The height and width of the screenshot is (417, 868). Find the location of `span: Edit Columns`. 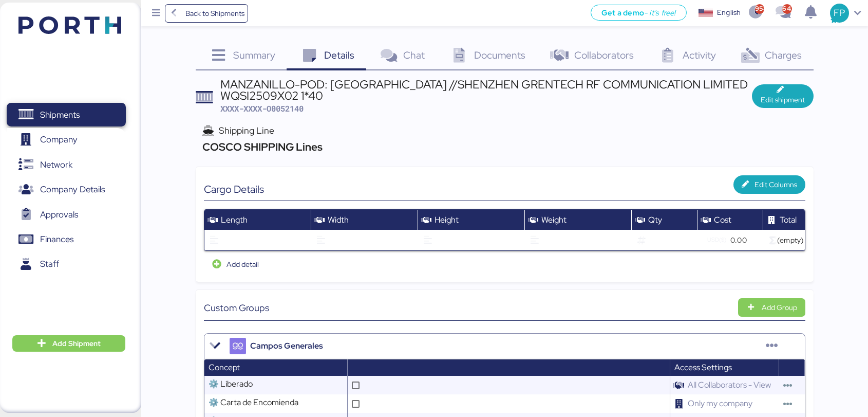

span: Edit Columns is located at coordinates (776, 184).